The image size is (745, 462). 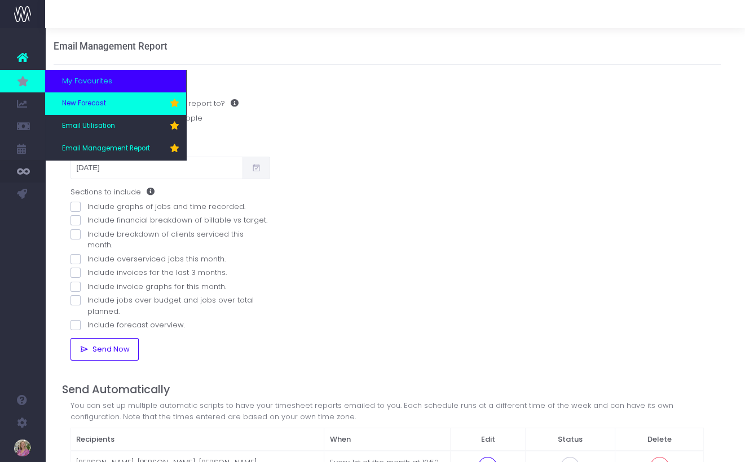 I want to click on th: Edit, so click(x=488, y=440).